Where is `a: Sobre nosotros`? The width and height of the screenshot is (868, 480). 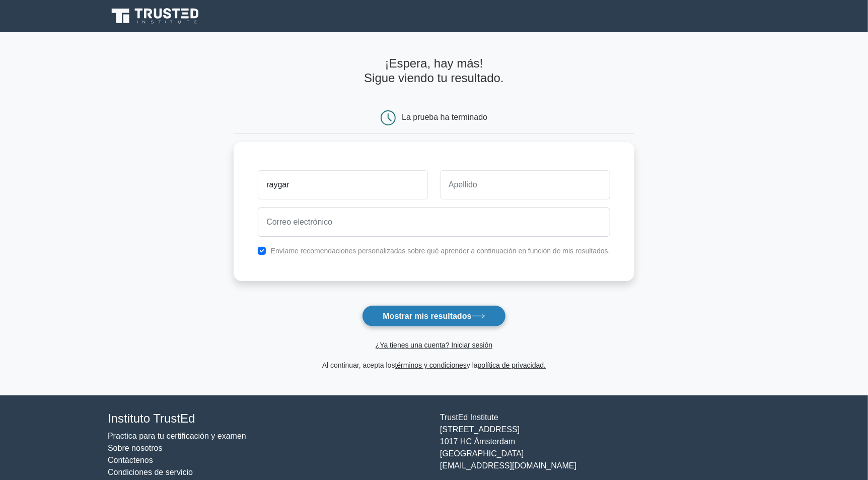 a: Sobre nosotros is located at coordinates (135, 448).